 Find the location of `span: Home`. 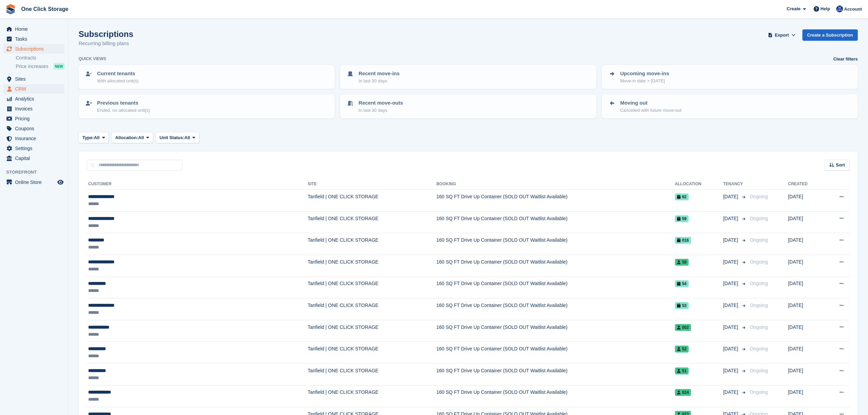

span: Home is located at coordinates (35, 29).